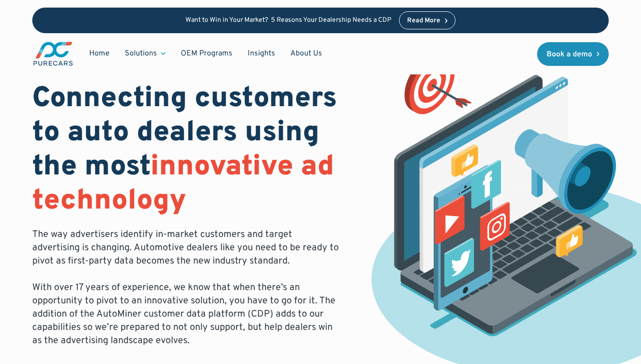 This screenshot has width=641, height=364. What do you see at coordinates (53, 53) in the screenshot?
I see `a: main` at bounding box center [53, 53].